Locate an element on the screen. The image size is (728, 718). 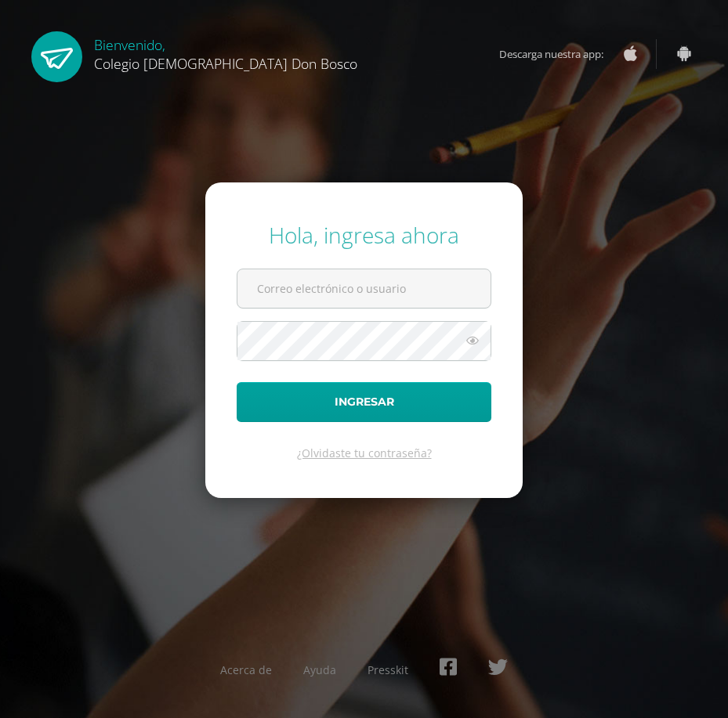
input: Correo electrónico o usuario is located at coordinates (364, 288).